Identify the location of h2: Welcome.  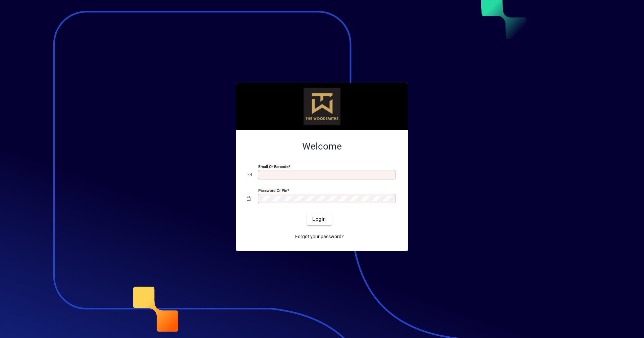
(322, 146).